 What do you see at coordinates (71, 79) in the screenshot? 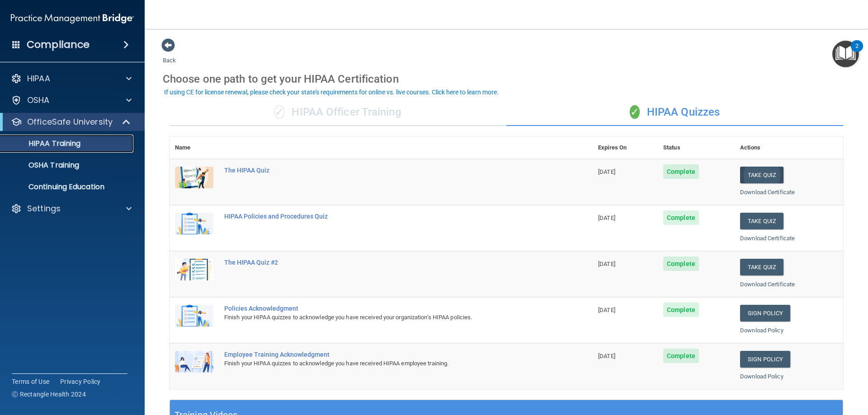
I see `a: HIPAA` at bounding box center [71, 79].